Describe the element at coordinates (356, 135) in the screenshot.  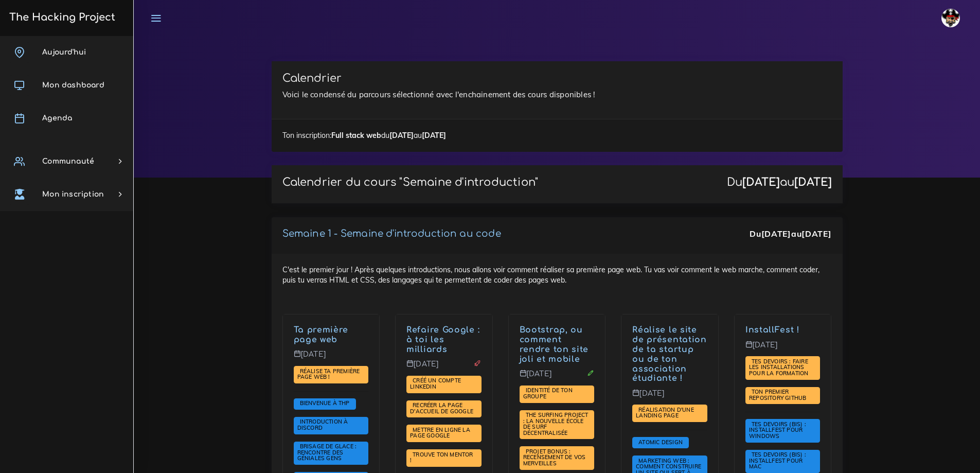
I see `strong: Full stack web` at that location.